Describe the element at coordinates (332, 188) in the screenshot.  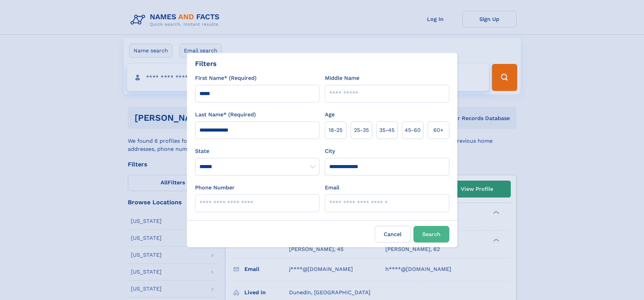
I see `label: Email` at that location.